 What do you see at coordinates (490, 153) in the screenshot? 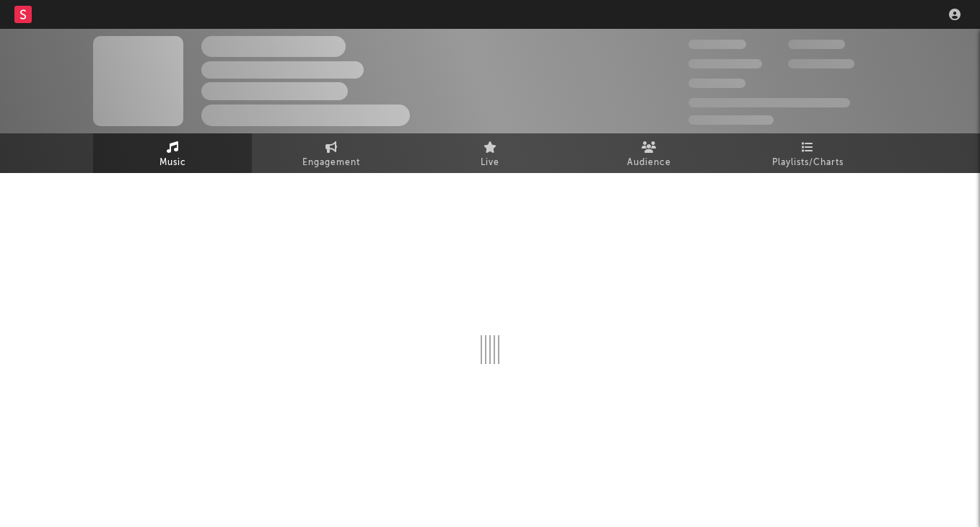
I see `a: Live` at bounding box center [490, 153].